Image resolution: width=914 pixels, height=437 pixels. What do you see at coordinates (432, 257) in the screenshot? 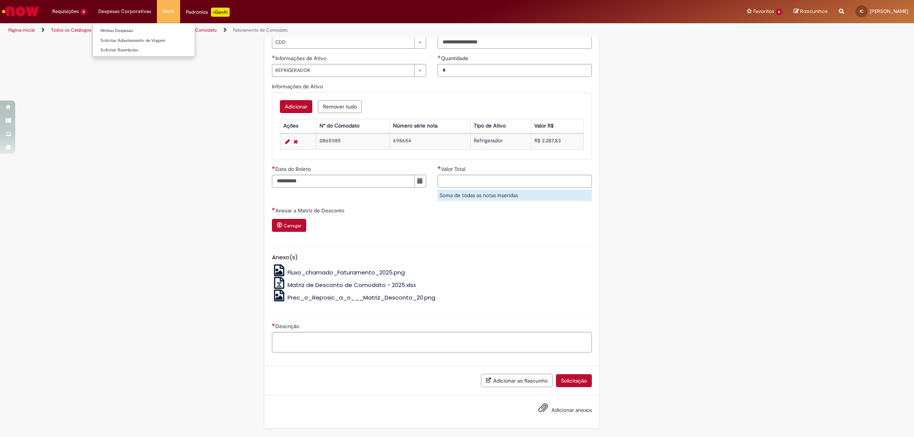
I see `h5: Anexo(s)` at bounding box center [432, 257].